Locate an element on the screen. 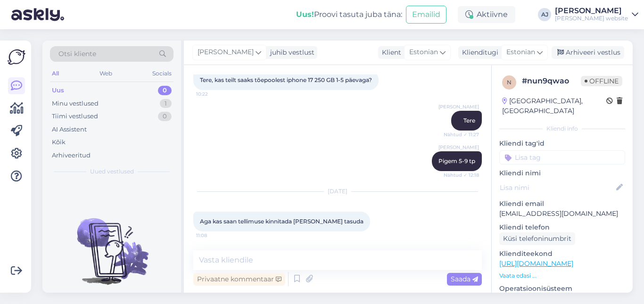 Image resolution: width=644 pixels, height=304 pixels. div: Küsi telefoninumbrit is located at coordinates (537, 239).